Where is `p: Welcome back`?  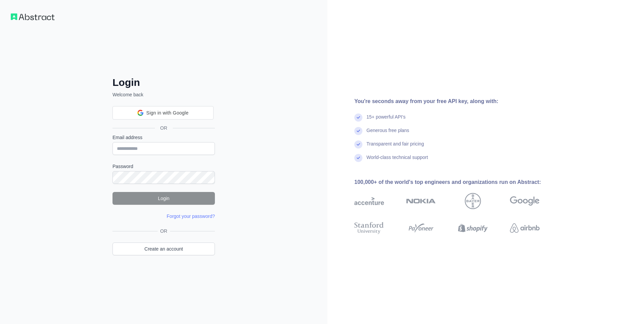
p: Welcome back is located at coordinates (164, 95).